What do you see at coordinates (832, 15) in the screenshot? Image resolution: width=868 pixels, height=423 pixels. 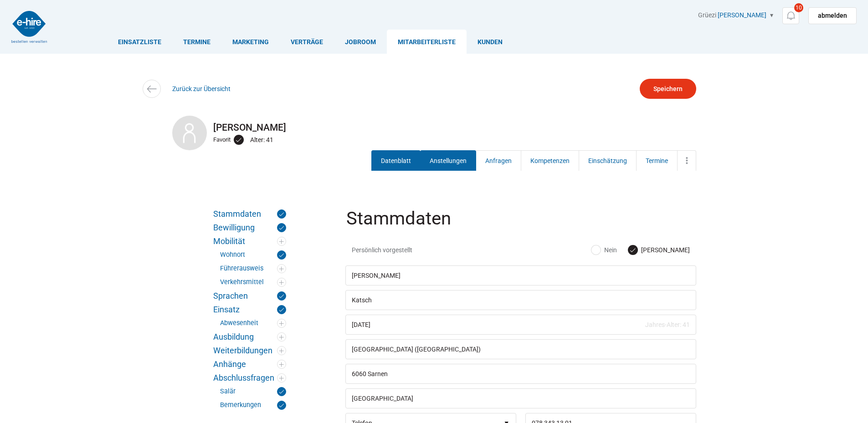 I see `a: abmelden` at bounding box center [832, 15].